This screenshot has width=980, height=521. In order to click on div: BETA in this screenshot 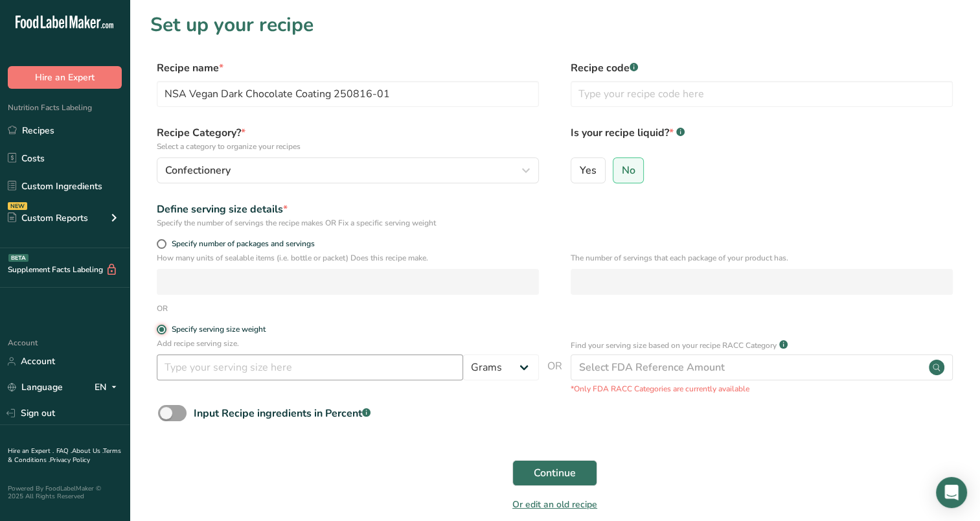, I will do `click(18, 258)`.